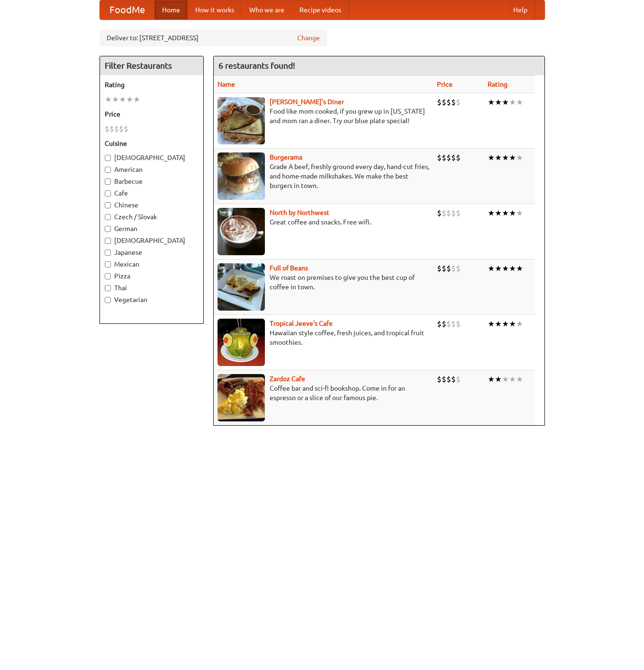 This screenshot has width=644, height=670. What do you see at coordinates (152, 276) in the screenshot?
I see `label: Pizza` at bounding box center [152, 276].